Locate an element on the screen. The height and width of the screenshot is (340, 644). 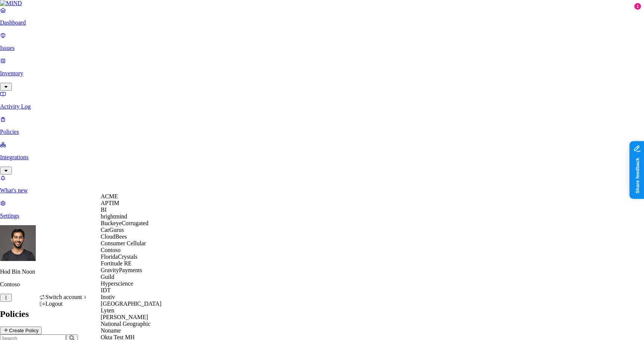
span: ACME is located at coordinates (110, 196).